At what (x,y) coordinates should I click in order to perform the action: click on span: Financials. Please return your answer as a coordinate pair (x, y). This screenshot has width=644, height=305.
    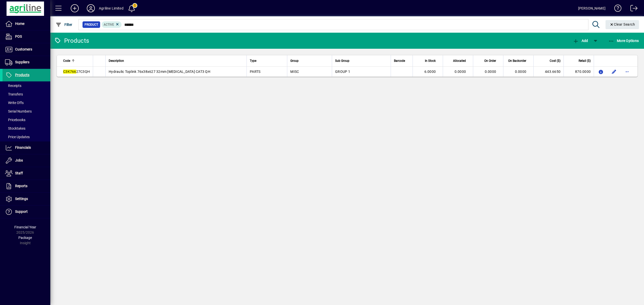
    Looking at the image, I should click on (23, 147).